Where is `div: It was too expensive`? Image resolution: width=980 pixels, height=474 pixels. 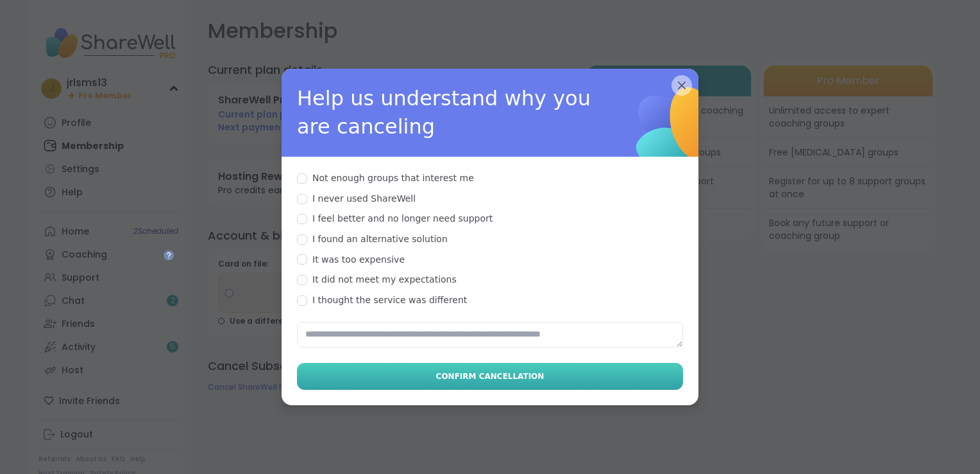
div: It was too expensive is located at coordinates (358, 260).